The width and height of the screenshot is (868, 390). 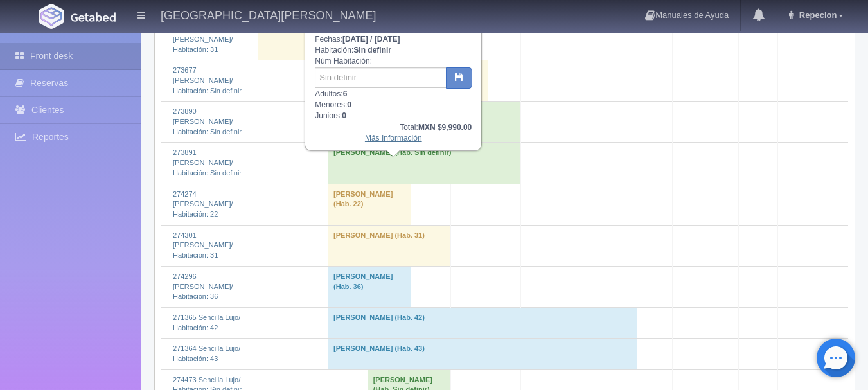 What do you see at coordinates (393, 84) in the screenshot?
I see `div: Fechas: Habitación: Núm Habitación: Adultos: Menores: Juniors:` at bounding box center [393, 84].